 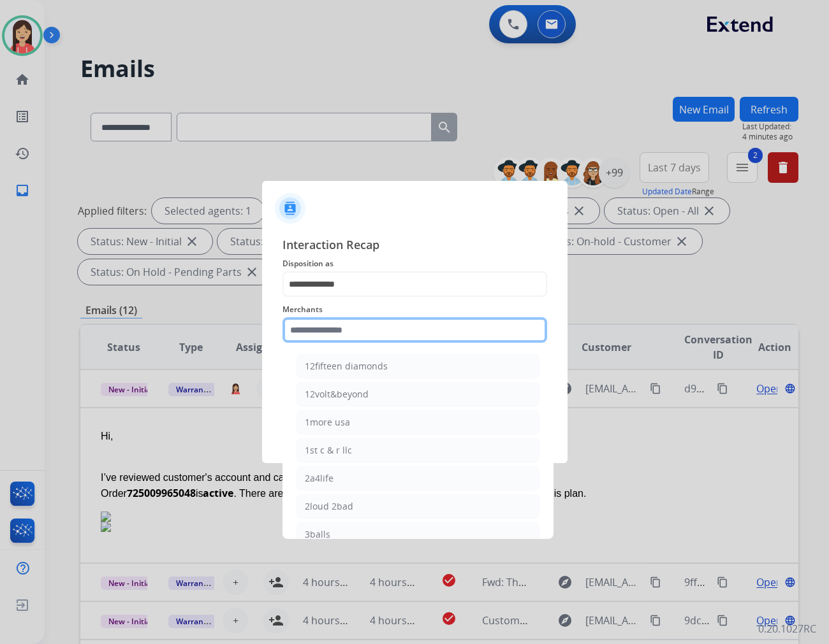 What do you see at coordinates (414, 264) in the screenshot?
I see `span: Disposition as` at bounding box center [414, 264].